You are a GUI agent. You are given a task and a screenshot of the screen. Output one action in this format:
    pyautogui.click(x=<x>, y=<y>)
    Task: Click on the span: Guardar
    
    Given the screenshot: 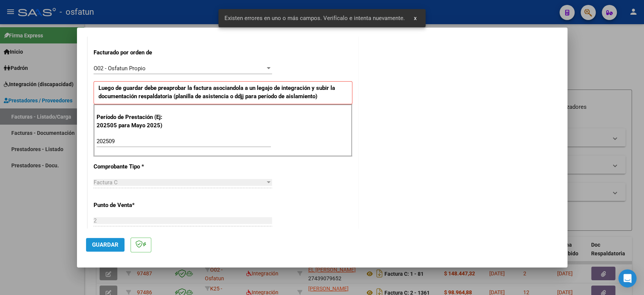 What is the action you would take?
    pyautogui.click(x=105, y=245)
    